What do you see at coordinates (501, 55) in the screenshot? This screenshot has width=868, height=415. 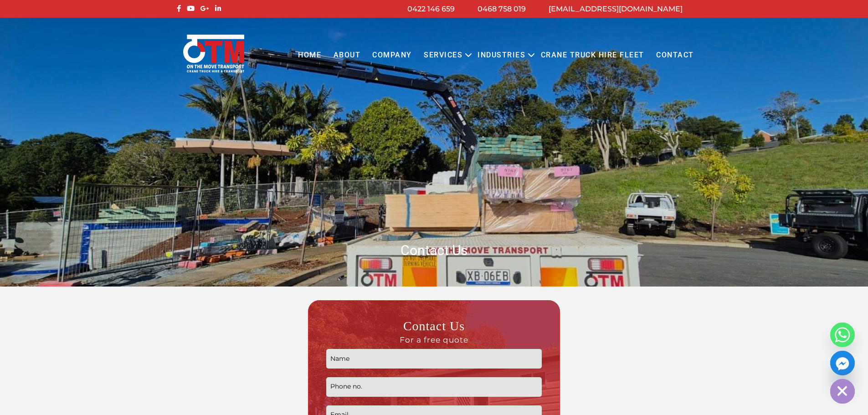 I see `a: Industries` at bounding box center [501, 55].